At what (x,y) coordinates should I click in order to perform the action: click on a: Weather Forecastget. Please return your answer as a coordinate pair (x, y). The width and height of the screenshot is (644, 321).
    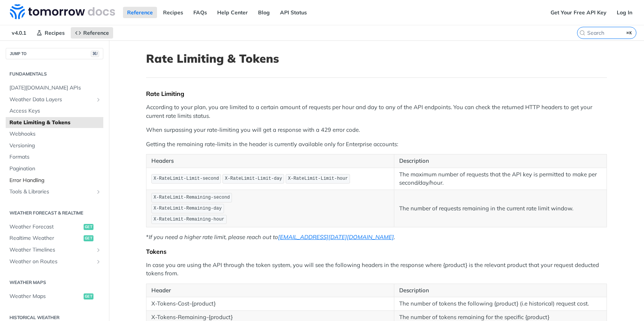
    Looking at the image, I should click on (54, 227).